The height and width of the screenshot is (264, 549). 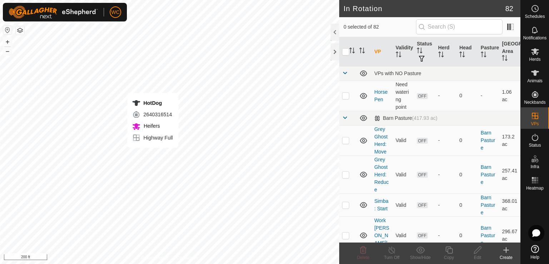 What do you see at coordinates (381, 204) in the screenshot?
I see `a: Simba: Start` at bounding box center [381, 204].